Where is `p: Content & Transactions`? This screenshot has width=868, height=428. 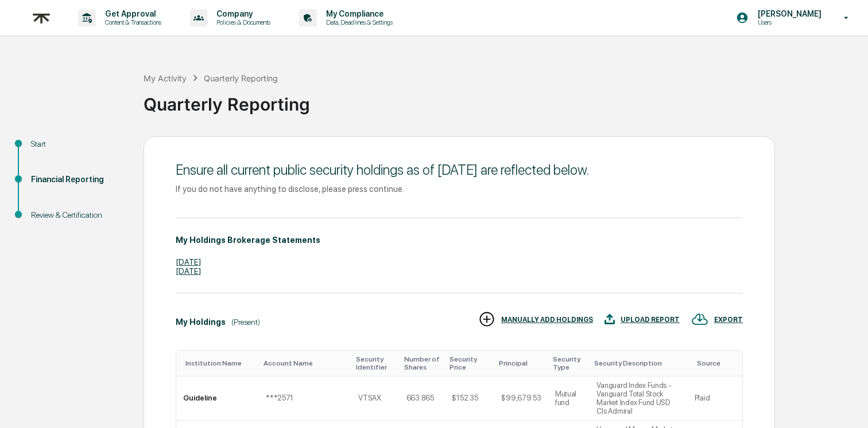
p: Content & Transactions is located at coordinates (131, 22).